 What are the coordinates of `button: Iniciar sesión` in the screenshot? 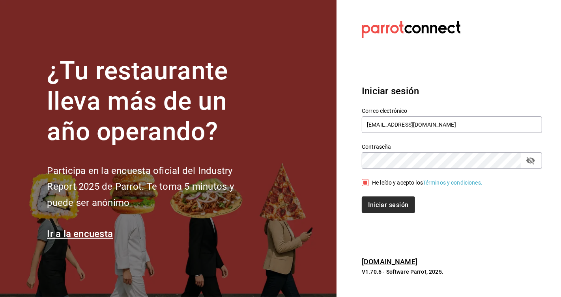 It's located at (388, 205).